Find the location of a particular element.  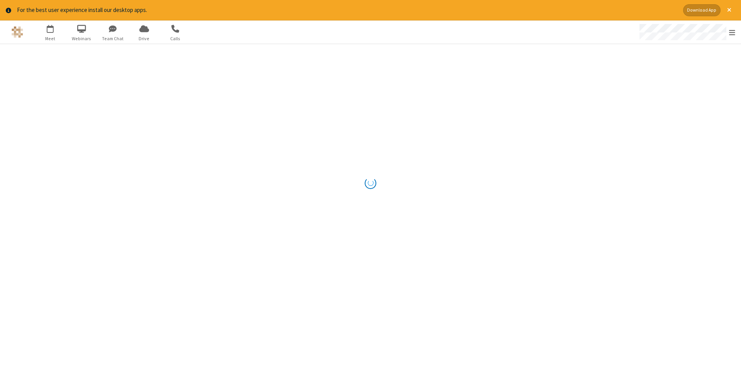

button: Download App is located at coordinates (702, 10).